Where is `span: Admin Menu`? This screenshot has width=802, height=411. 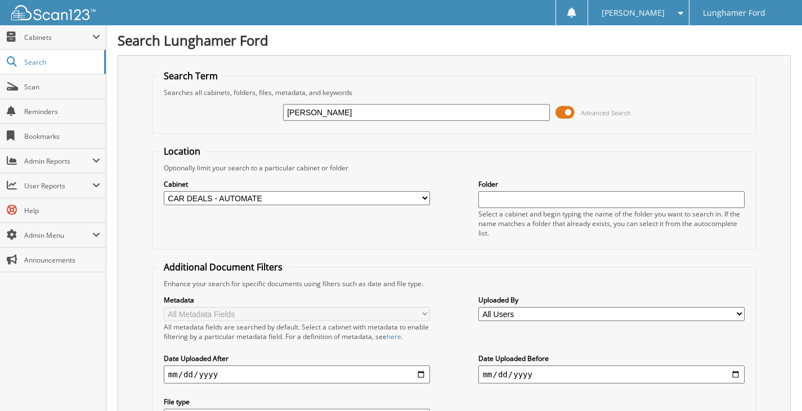 span: Admin Menu is located at coordinates (58, 235).